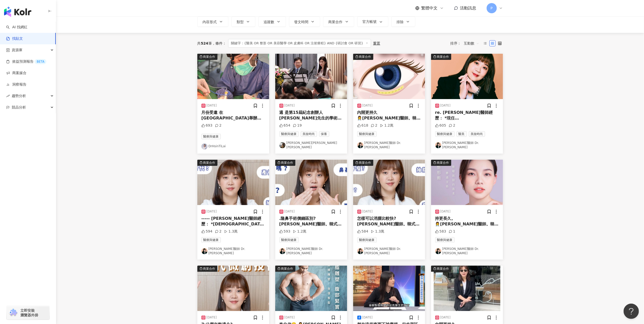 The image size is (644, 324). I want to click on span: 資源庫, so click(17, 50).